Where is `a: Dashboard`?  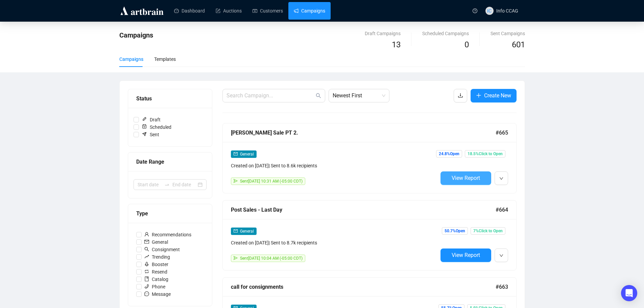
a: Dashboard is located at coordinates (189, 11).